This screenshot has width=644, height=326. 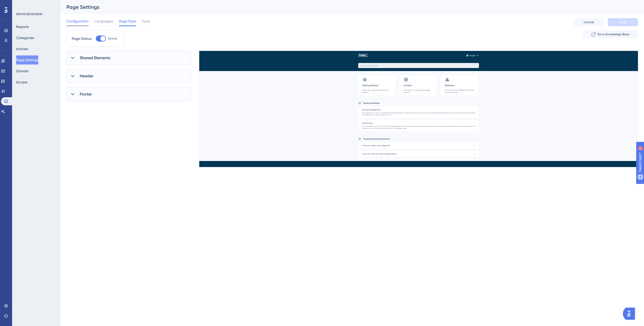 What do you see at coordinates (77, 21) in the screenshot?
I see `span: Configuration` at bounding box center [77, 21].